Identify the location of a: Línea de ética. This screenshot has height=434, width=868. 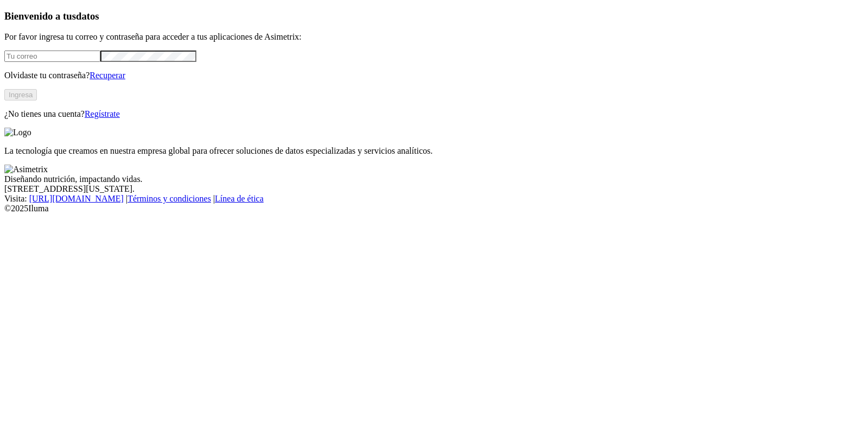
(239, 198).